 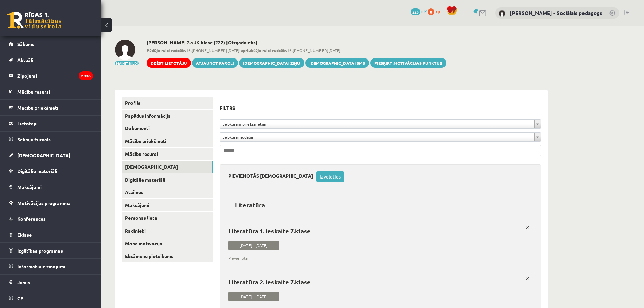 What do you see at coordinates (25, 60) in the screenshot?
I see `span: Aktuāli` at bounding box center [25, 60].